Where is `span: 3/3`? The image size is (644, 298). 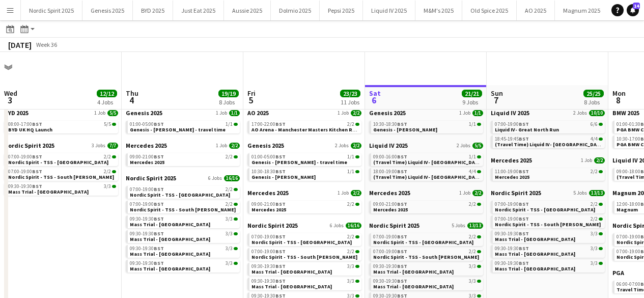
span: 3/3 is located at coordinates (594, 263).